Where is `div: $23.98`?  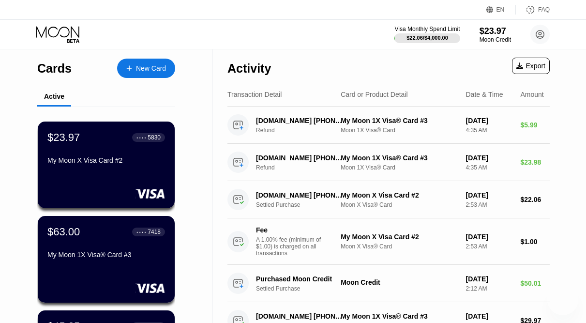 div: $23.98 is located at coordinates (535, 162).